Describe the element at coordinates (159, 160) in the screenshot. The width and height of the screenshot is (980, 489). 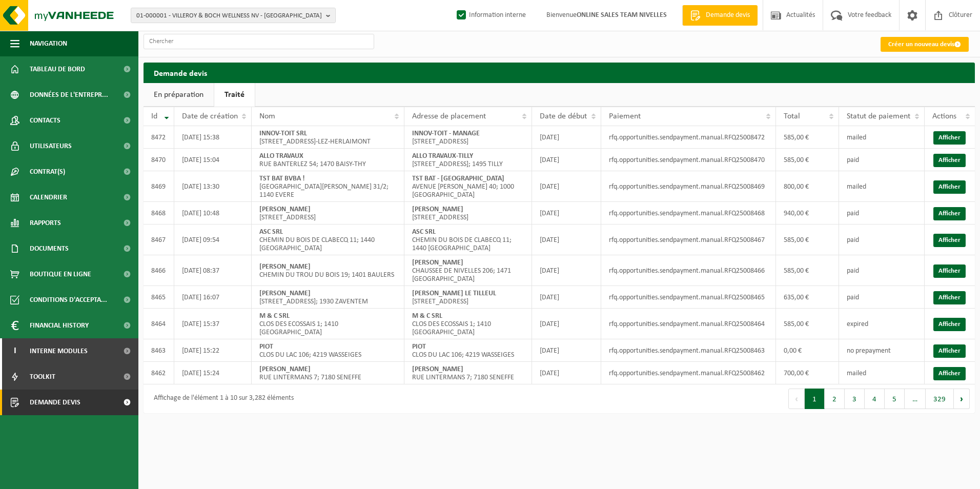
I see `td: 8470` at that location.